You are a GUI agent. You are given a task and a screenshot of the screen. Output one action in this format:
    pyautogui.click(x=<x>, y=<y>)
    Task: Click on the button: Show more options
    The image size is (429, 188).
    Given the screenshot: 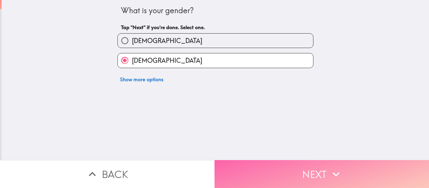 What is the action you would take?
    pyautogui.click(x=141, y=79)
    